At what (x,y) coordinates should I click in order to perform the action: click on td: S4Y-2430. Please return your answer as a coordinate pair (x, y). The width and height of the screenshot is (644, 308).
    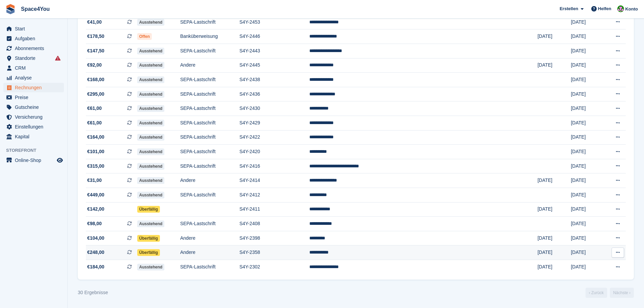
    Looking at the image, I should click on (274, 108).